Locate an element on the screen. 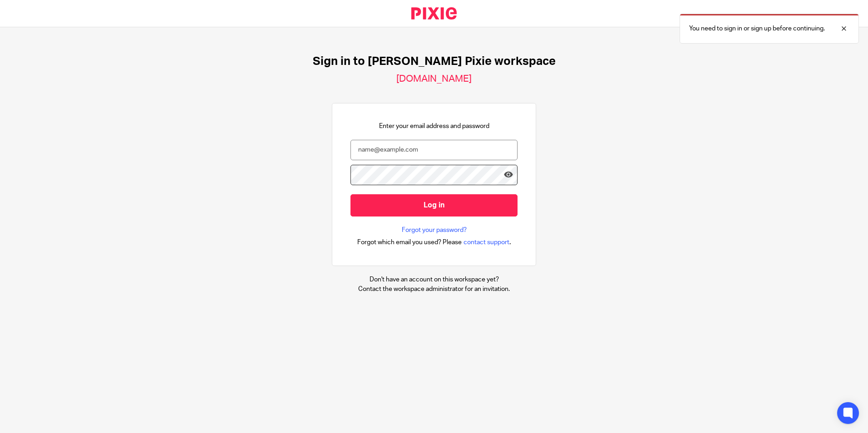  p: Contact the workspace administrator for an invitation. is located at coordinates (434, 289).